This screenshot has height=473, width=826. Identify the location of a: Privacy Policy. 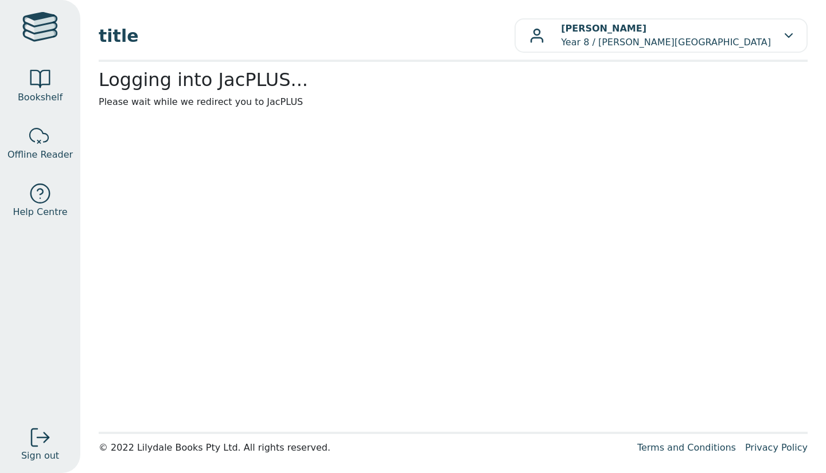
(776, 447).